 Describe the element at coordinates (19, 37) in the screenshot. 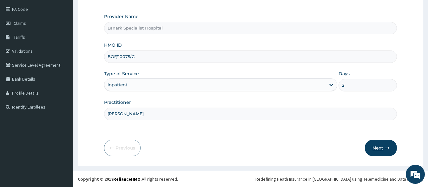

I see `span: Tariffs` at that location.